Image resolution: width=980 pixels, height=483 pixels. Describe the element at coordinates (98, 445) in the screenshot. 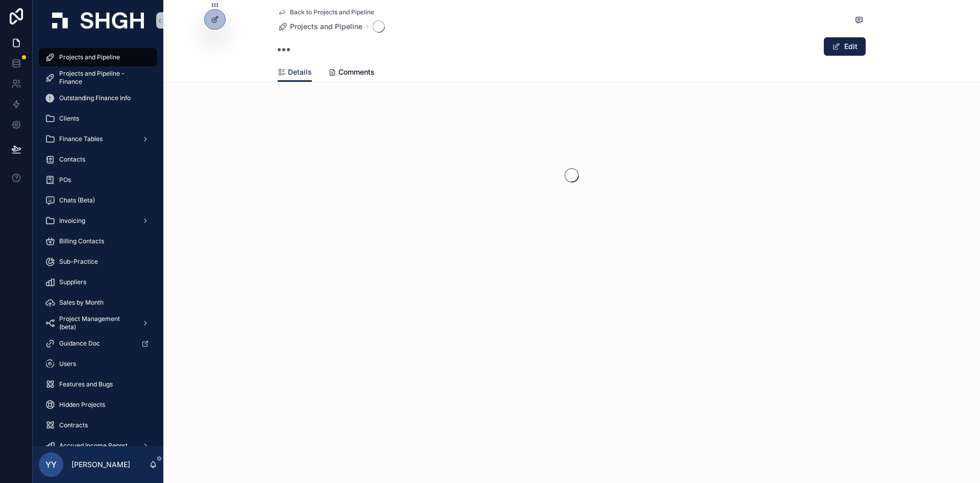

I see `a: Accrued Income Report` at that location.